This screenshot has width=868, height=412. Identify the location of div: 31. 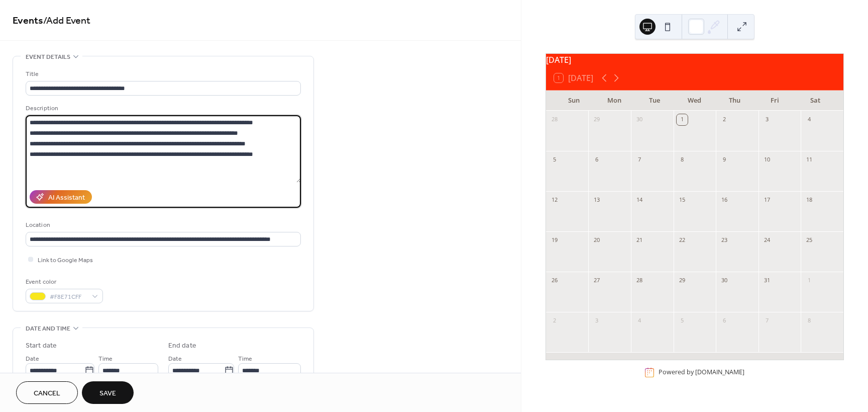
(767, 281).